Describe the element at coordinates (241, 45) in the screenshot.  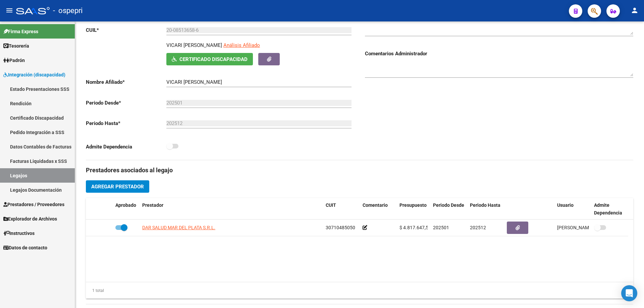
I see `span: Análisis Afiliado` at that location.